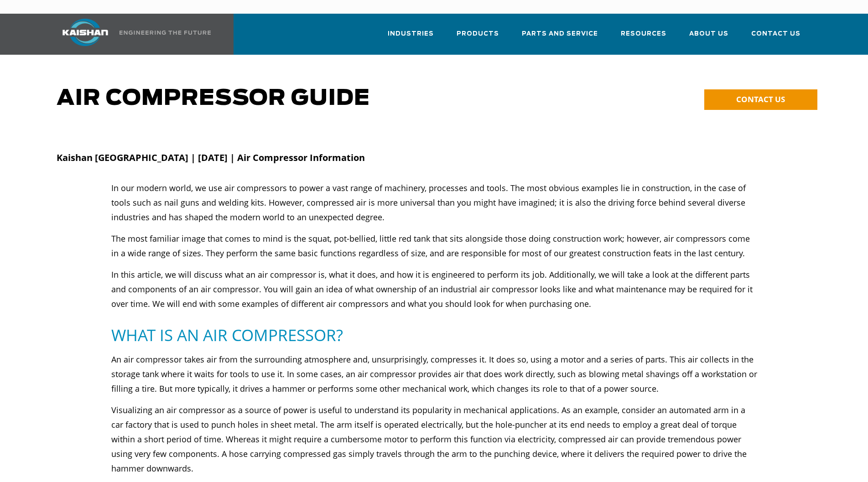 This screenshot has width=868, height=482. I want to click on a: Kaishan USA, so click(132, 34).